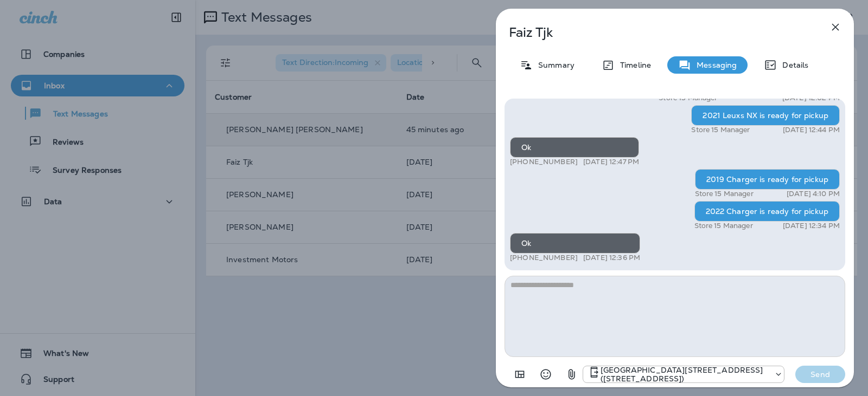 This screenshot has height=396, width=868. What do you see at coordinates (657, 33) in the screenshot?
I see `p: Faiz Tjk` at bounding box center [657, 33].